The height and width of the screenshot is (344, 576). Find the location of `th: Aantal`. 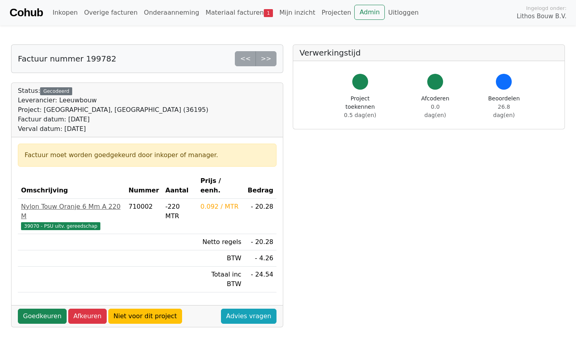

th: Aantal is located at coordinates (180, 186).